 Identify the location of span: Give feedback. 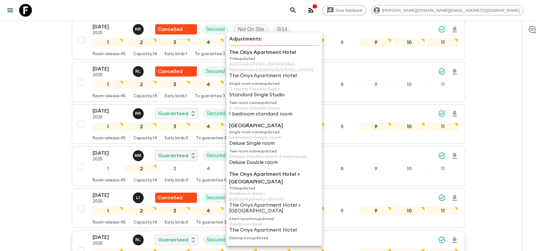
(349, 10).